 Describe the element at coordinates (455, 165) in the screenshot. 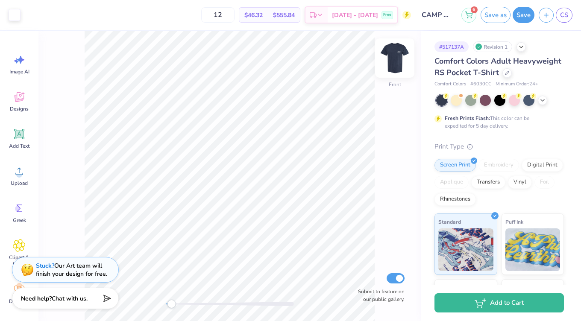

I see `div: Screen Print` at that location.